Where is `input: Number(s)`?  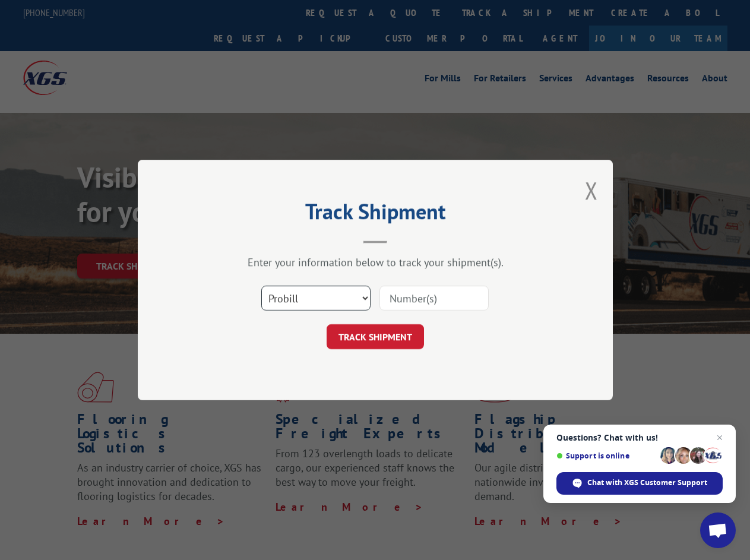 input: Number(s) is located at coordinates (434, 298).